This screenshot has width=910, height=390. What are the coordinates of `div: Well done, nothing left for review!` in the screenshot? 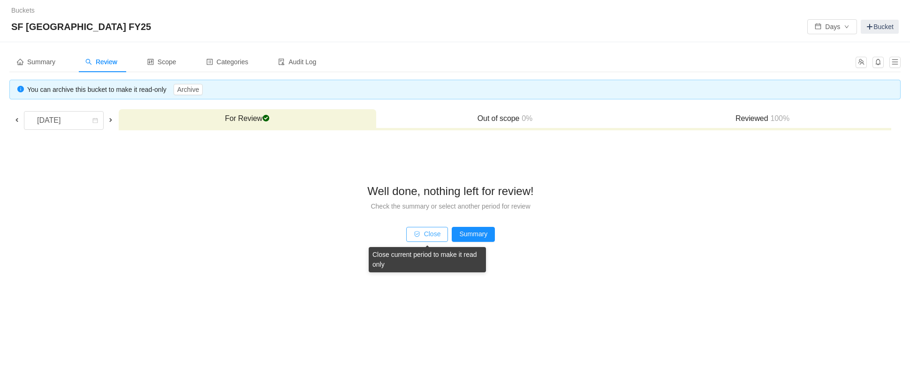 It's located at (450, 191).